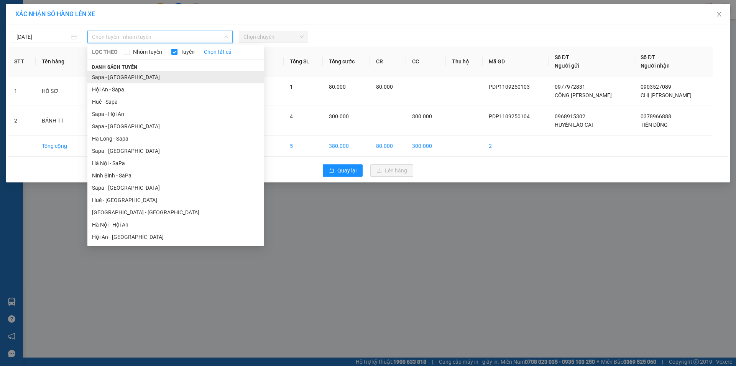  What do you see at coordinates (656, 87) in the screenshot?
I see `span: 0903527089` at bounding box center [656, 87].